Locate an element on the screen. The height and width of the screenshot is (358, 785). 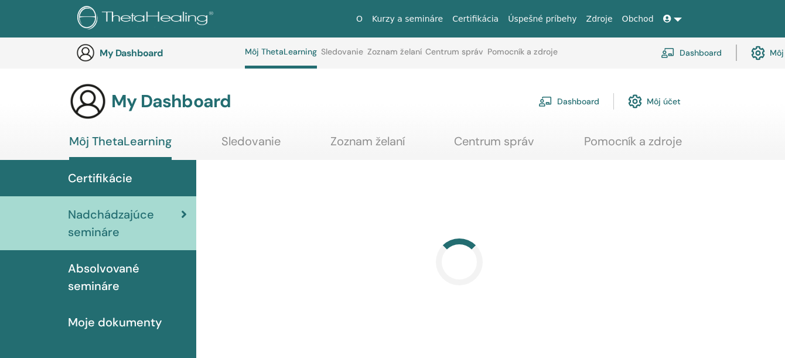
a: Môj účet is located at coordinates (655, 101).